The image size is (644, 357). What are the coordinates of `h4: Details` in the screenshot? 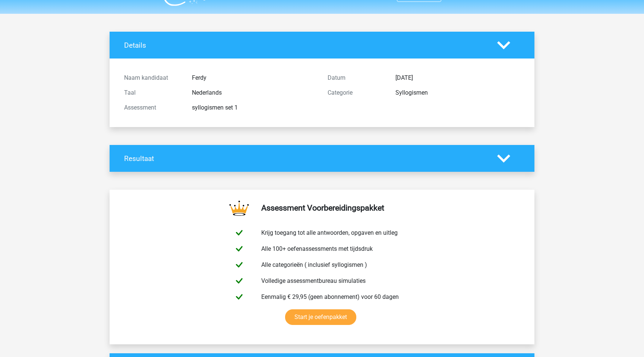 It's located at (305, 45).